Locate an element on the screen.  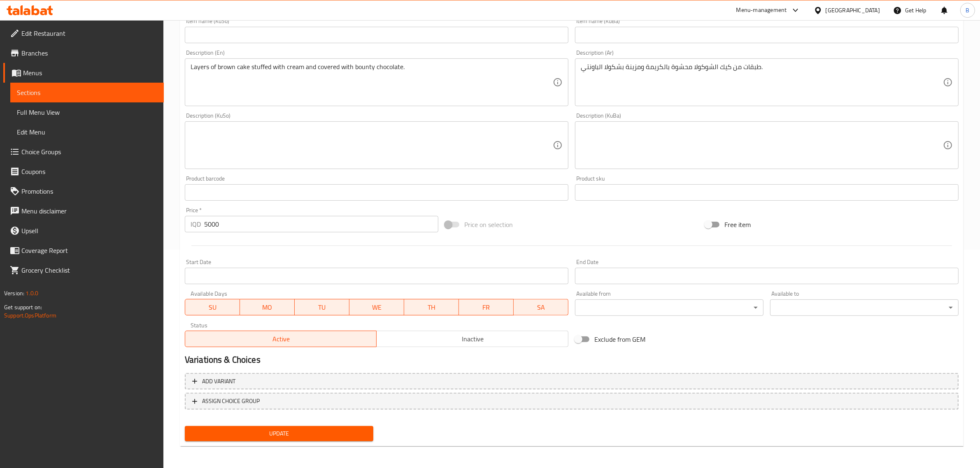
span: Choice Groups is located at coordinates (89, 152).